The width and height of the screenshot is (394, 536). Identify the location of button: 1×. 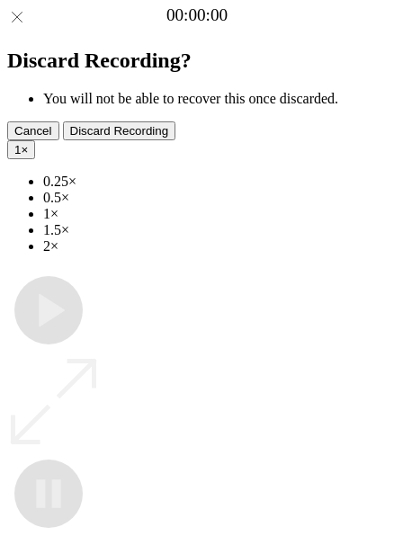
(21, 149).